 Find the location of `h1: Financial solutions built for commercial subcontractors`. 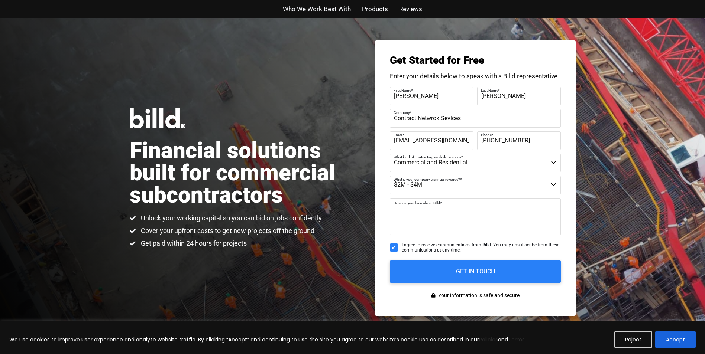

h1: Financial solutions built for commercial subcontractors is located at coordinates (241, 173).